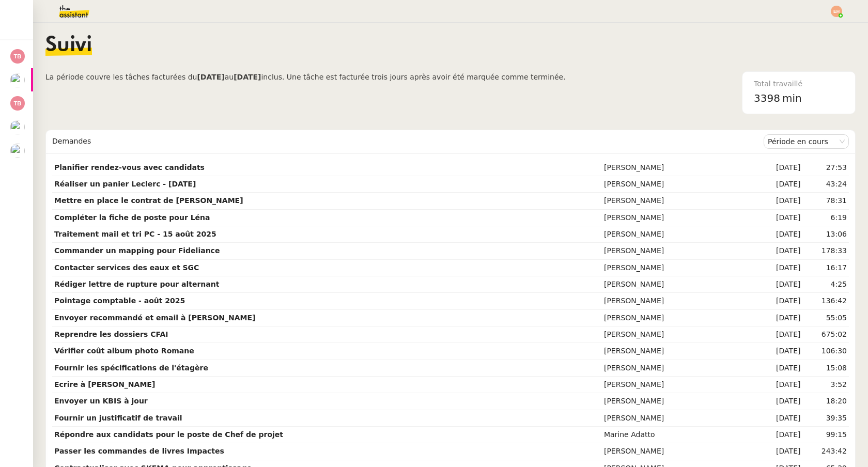 Image resolution: width=868 pixels, height=467 pixels. Describe the element at coordinates (129, 167) in the screenshot. I see `strong: Planifier rendez-vous avec candidats` at that location.